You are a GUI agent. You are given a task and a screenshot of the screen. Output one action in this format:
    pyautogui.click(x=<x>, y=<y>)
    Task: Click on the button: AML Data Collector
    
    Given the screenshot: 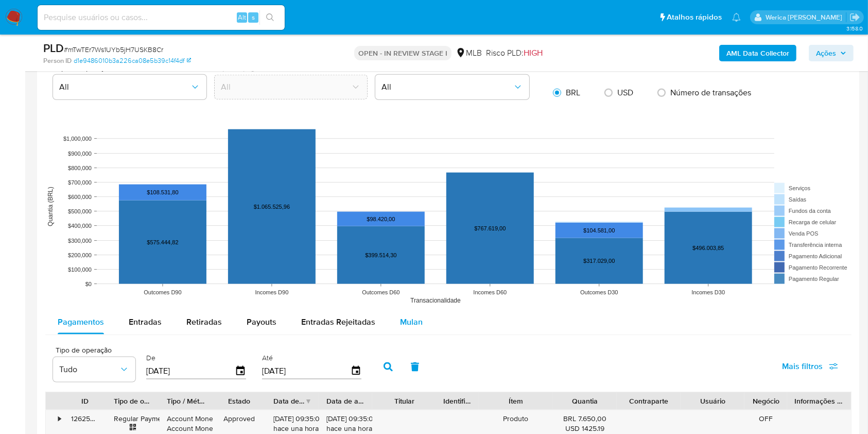 What is the action you would take?
    pyautogui.click(x=758, y=53)
    